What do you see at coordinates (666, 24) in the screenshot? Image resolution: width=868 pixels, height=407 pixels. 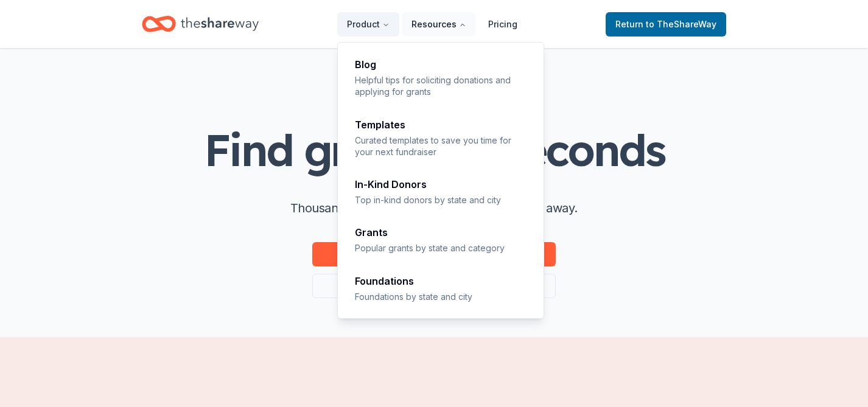 I see `span: Return` at bounding box center [666, 24].